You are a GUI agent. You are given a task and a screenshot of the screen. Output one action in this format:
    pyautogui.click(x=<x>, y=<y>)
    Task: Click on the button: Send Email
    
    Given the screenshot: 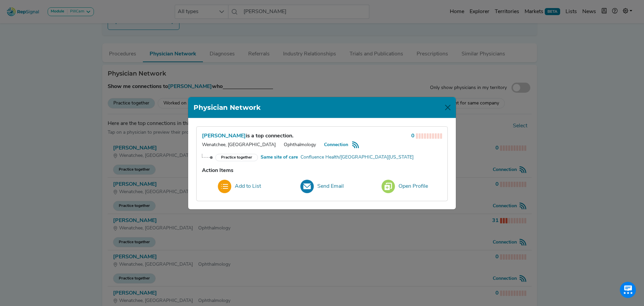 What is the action you would take?
    pyautogui.click(x=322, y=186)
    